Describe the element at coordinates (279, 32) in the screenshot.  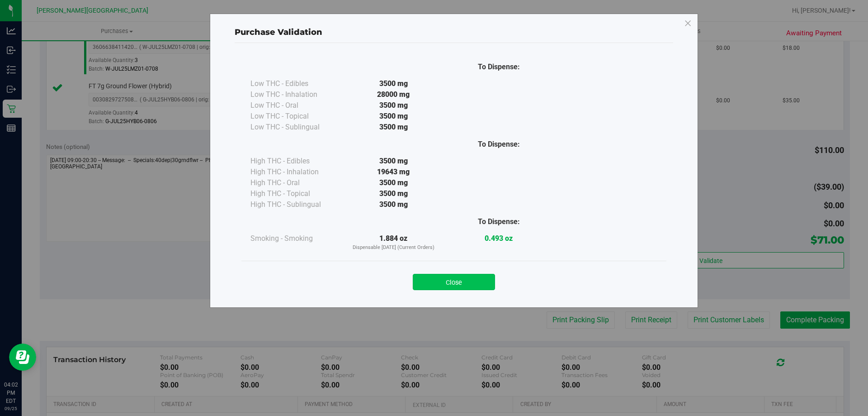
I see `span: Purchase Validation` at that location.